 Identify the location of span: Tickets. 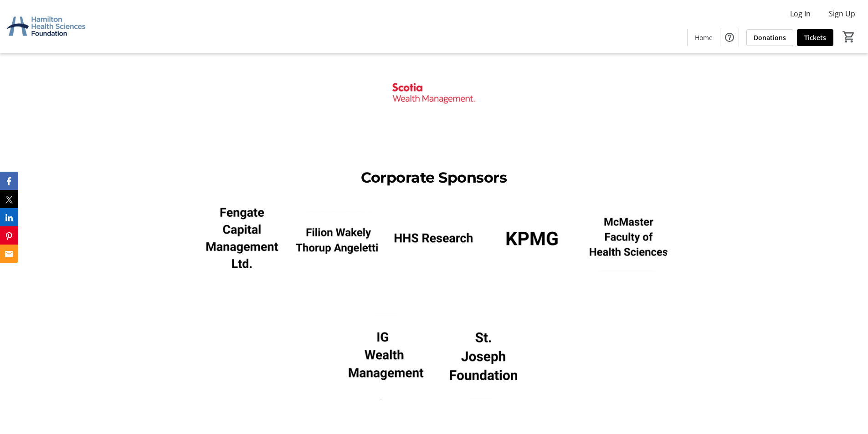
(816, 37).